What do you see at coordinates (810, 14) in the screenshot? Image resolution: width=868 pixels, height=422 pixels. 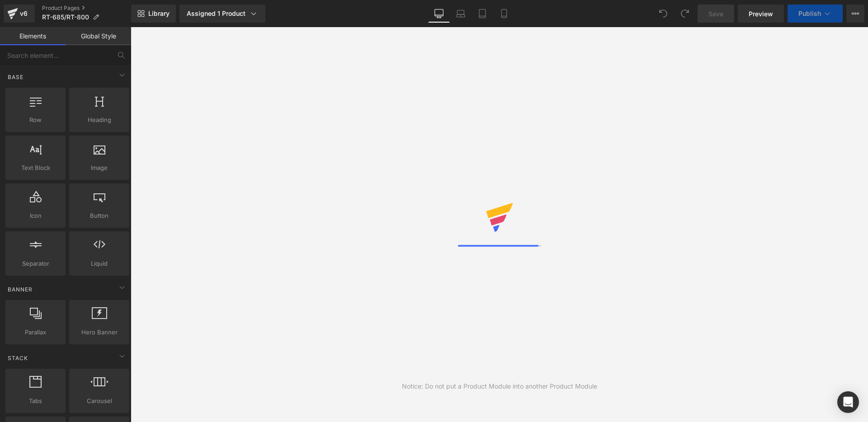 I see `span: Publish` at bounding box center [810, 14].